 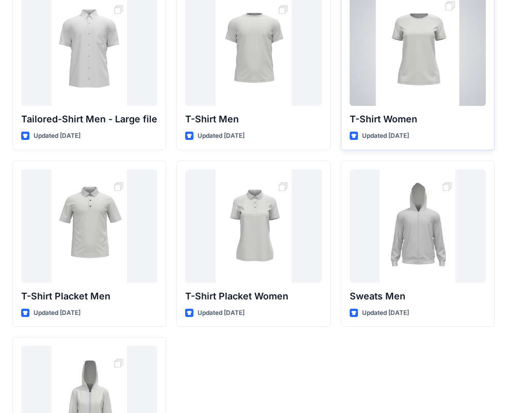 I want to click on a: T-Shirt Placket Women, so click(x=253, y=226).